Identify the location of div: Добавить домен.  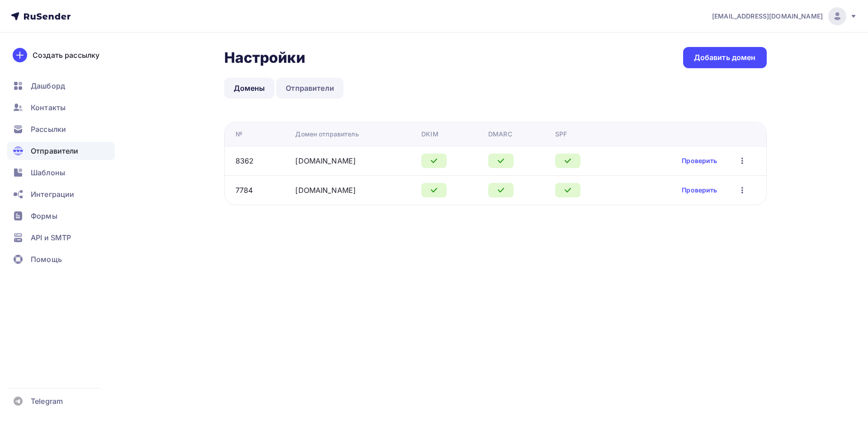
(725, 57).